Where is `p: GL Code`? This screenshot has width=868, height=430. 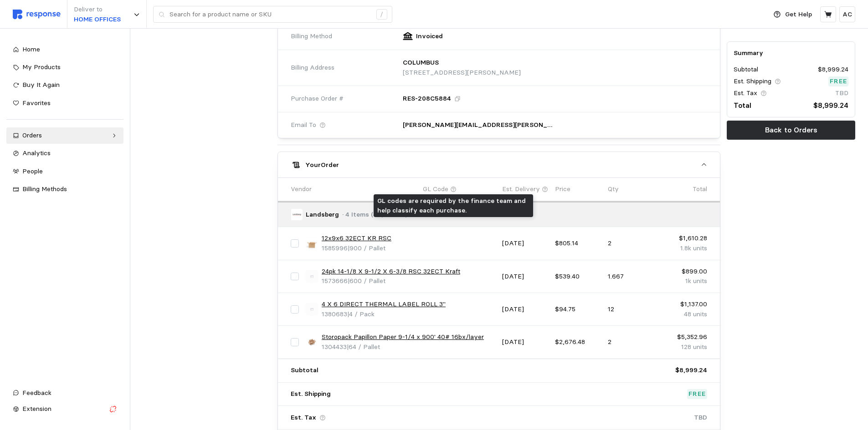 p: GL Code is located at coordinates (436, 190).